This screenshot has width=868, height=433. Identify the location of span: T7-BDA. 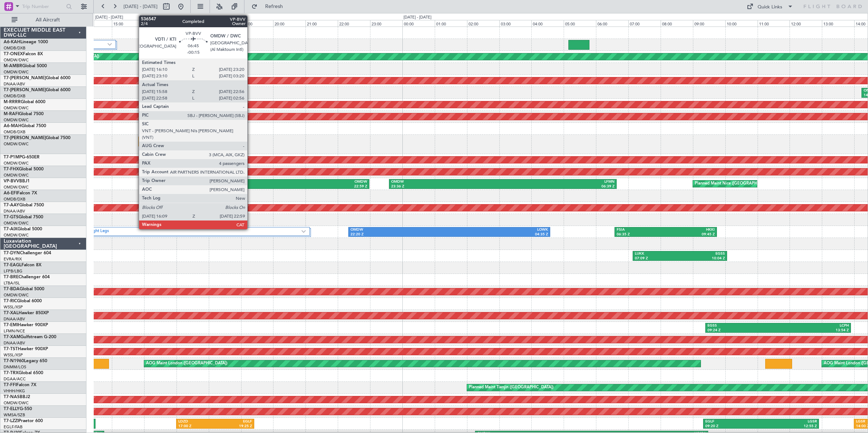
(12, 290).